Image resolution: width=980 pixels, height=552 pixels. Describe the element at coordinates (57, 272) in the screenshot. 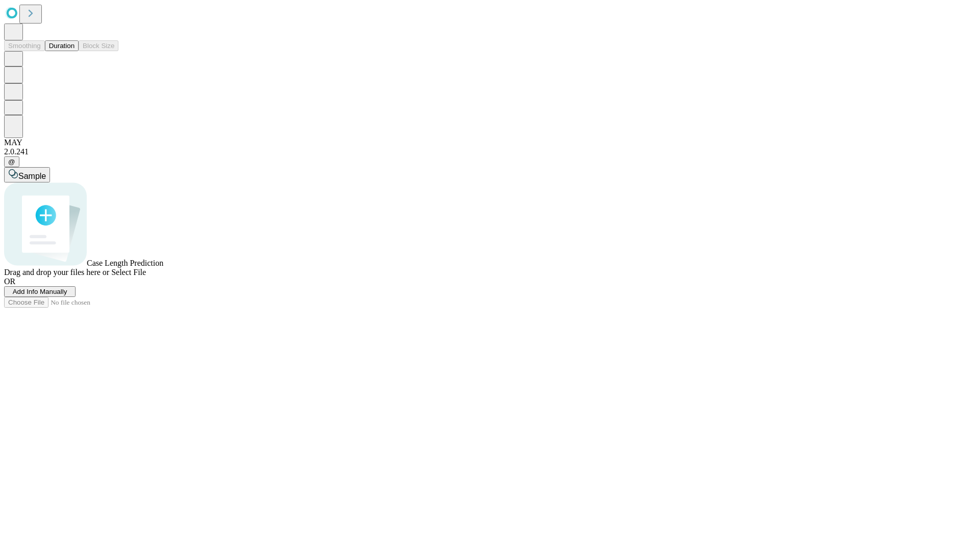

I see `span: Drag and drop your files here or` at that location.